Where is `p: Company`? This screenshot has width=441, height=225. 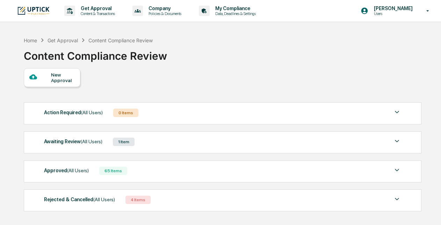 p: Company is located at coordinates (164, 8).